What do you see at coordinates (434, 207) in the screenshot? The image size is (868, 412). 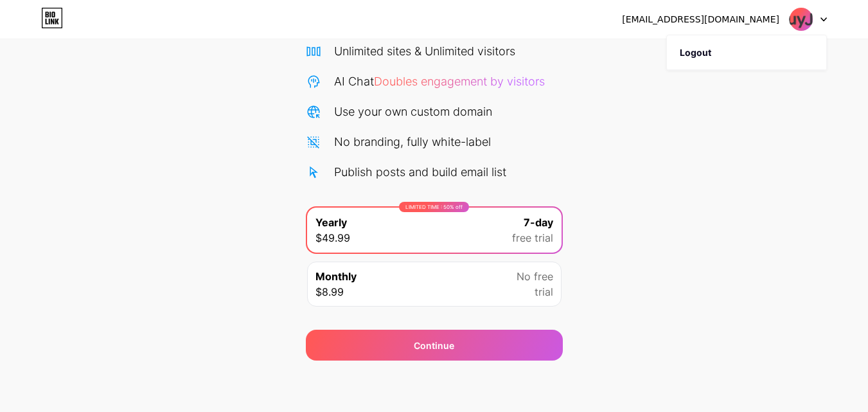 I see `div: LIMITED TIME : 50% off` at bounding box center [434, 207].